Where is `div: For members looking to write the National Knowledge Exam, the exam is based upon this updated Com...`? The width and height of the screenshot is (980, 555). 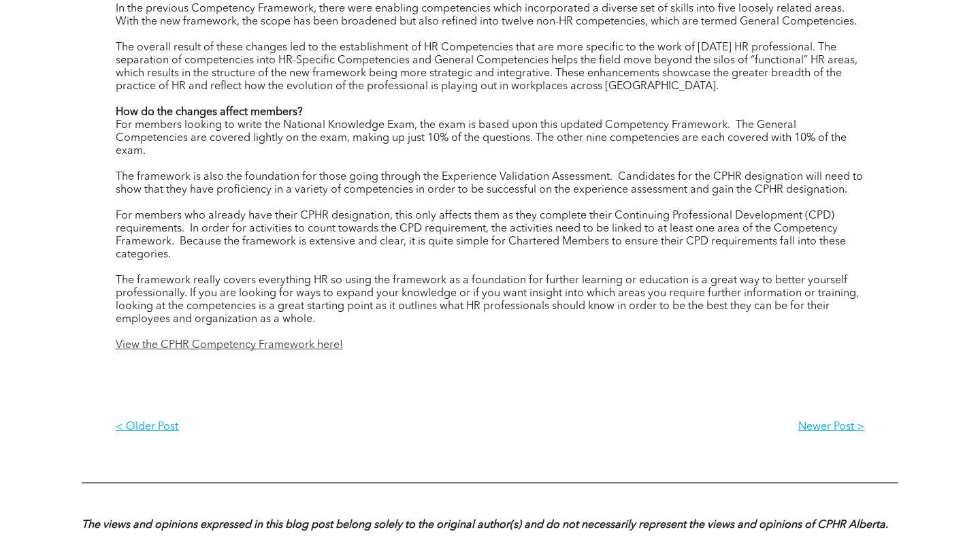
div: For members looking to write the National Knowledge Exam, the exam is based upon this updated Com... is located at coordinates (490, 138).